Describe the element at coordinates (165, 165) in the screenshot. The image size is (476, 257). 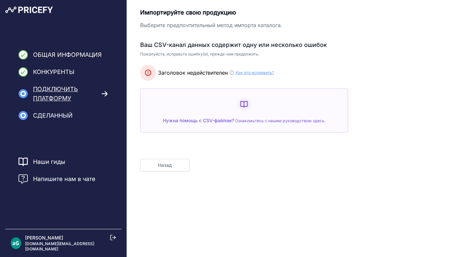
I see `button: Назад` at that location.